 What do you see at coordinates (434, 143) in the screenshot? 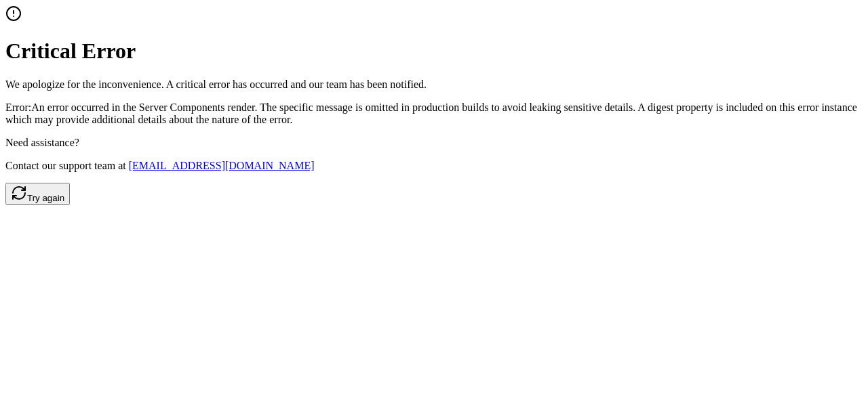
I see `p: Need assistance?` at bounding box center [434, 143].